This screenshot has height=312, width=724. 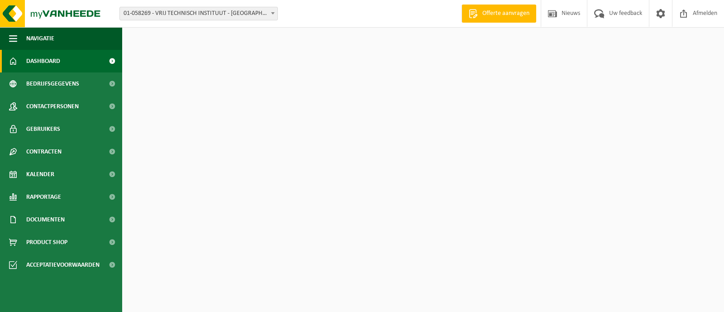 What do you see at coordinates (44, 152) in the screenshot?
I see `span: Contracten` at bounding box center [44, 152].